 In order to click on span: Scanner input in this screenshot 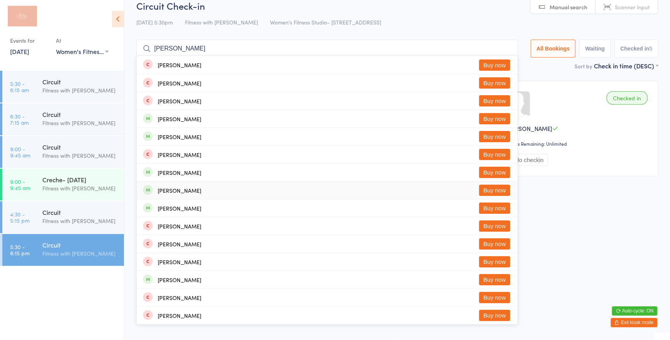, I will do `click(633, 7)`.